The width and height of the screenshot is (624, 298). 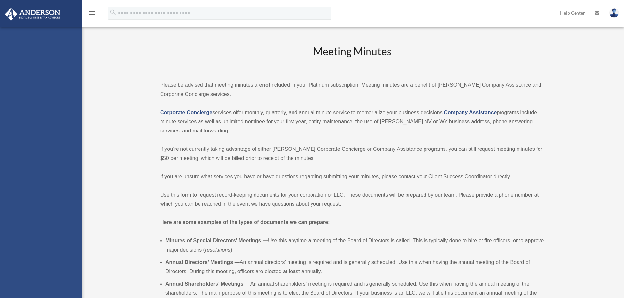 I want to click on strong: not, so click(x=266, y=85).